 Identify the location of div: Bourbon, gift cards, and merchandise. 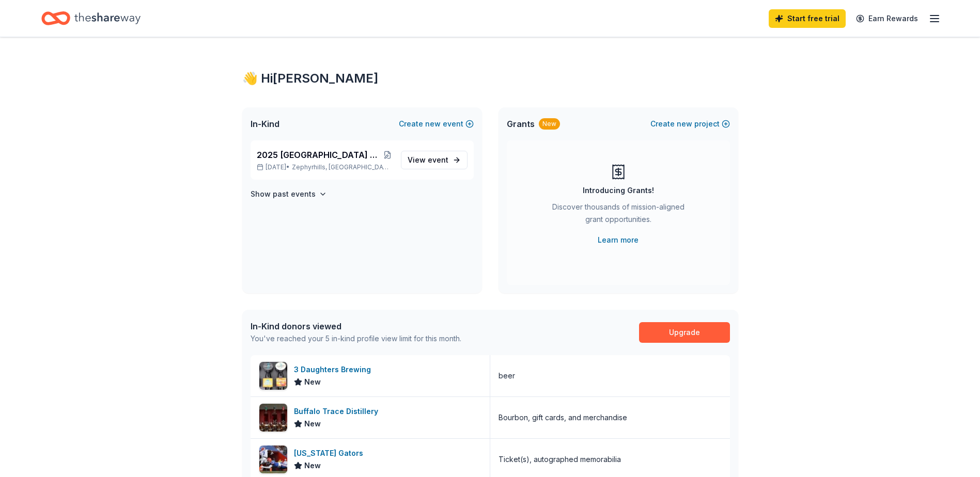
(562, 418).